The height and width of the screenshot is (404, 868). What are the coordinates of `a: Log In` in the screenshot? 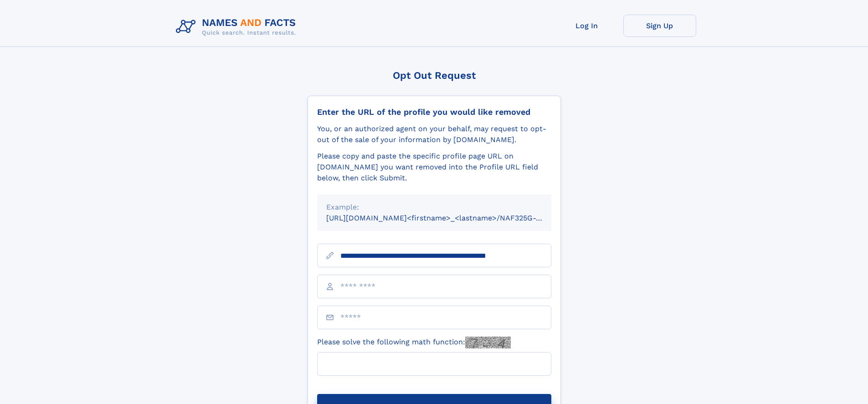 It's located at (587, 26).